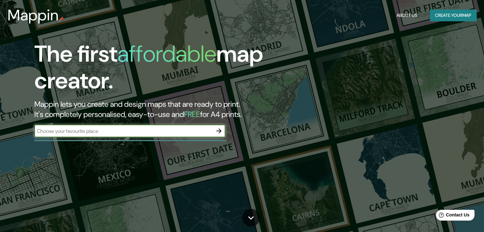  What do you see at coordinates (155, 109) in the screenshot?
I see `h2: Mappin lets you create and design maps that are ready to print. It's completely personalised, eas...` at bounding box center [155, 109].